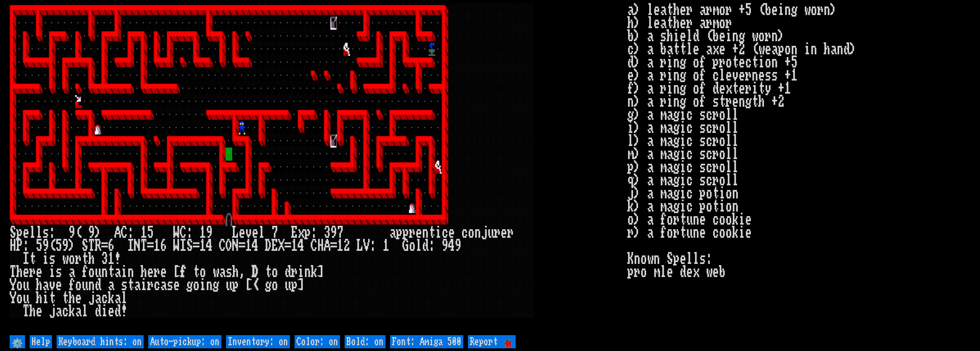 The width and height of the screenshot is (980, 351). What do you see at coordinates (41, 342) in the screenshot?
I see `input: Help` at bounding box center [41, 342].